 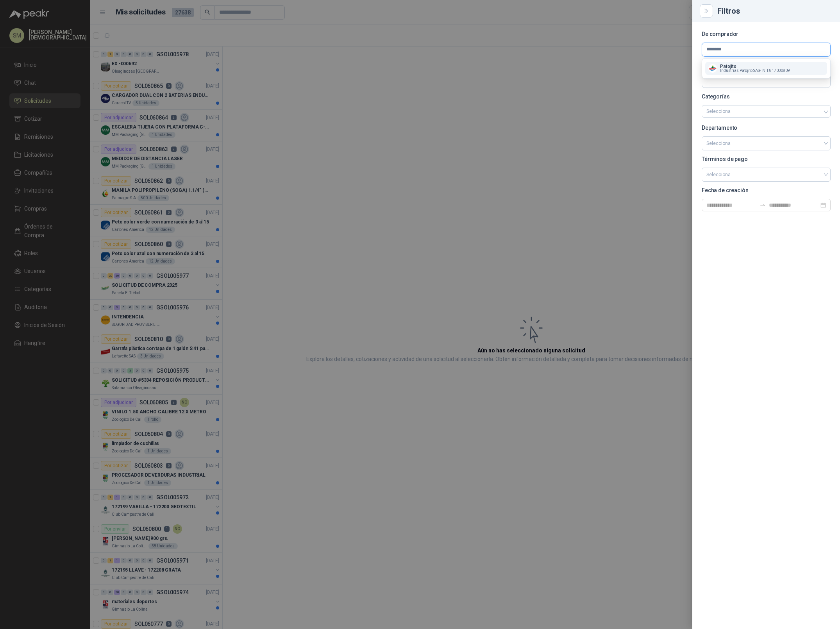 What do you see at coordinates (762, 205) in the screenshot?
I see `span: to` at bounding box center [762, 205].